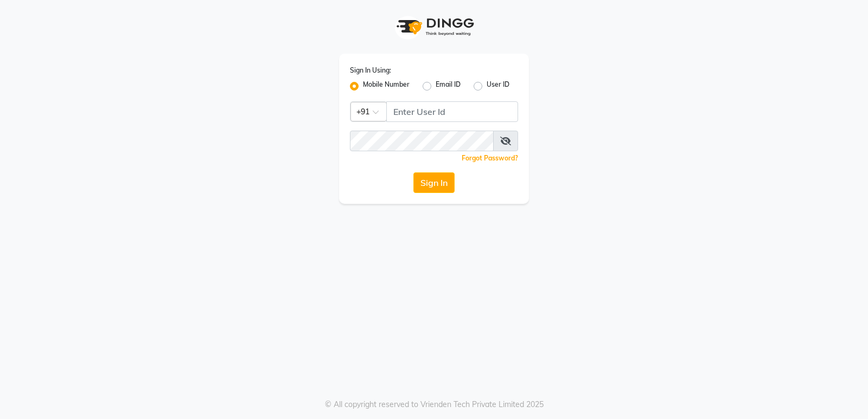 The height and width of the screenshot is (419, 868). Describe the element at coordinates (490, 158) in the screenshot. I see `a: Forgot Password?` at that location.